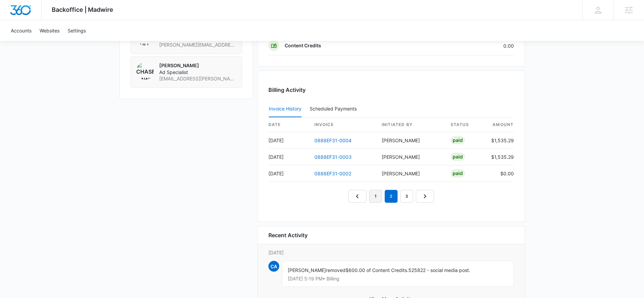 Image resolution: width=644 pixels, height=298 pixels. I want to click on nav: Pagination, so click(391, 196).